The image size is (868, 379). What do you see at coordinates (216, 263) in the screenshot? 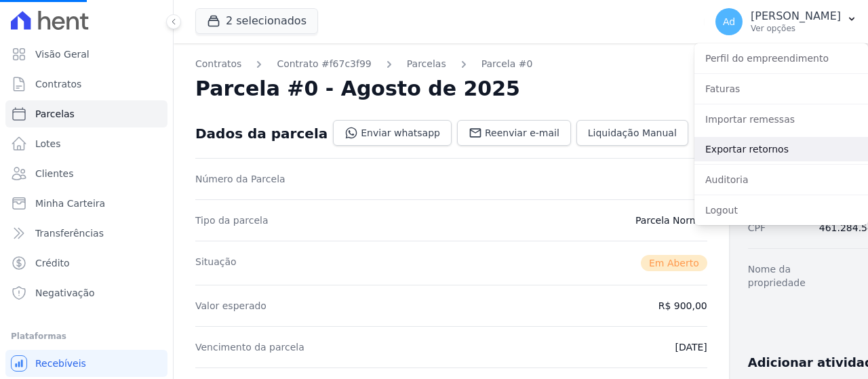
I see `dt: Situação` at bounding box center [216, 263].